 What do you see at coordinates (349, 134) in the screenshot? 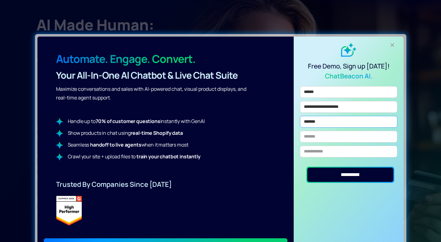
I see `form: Email Form` at bounding box center [349, 134].